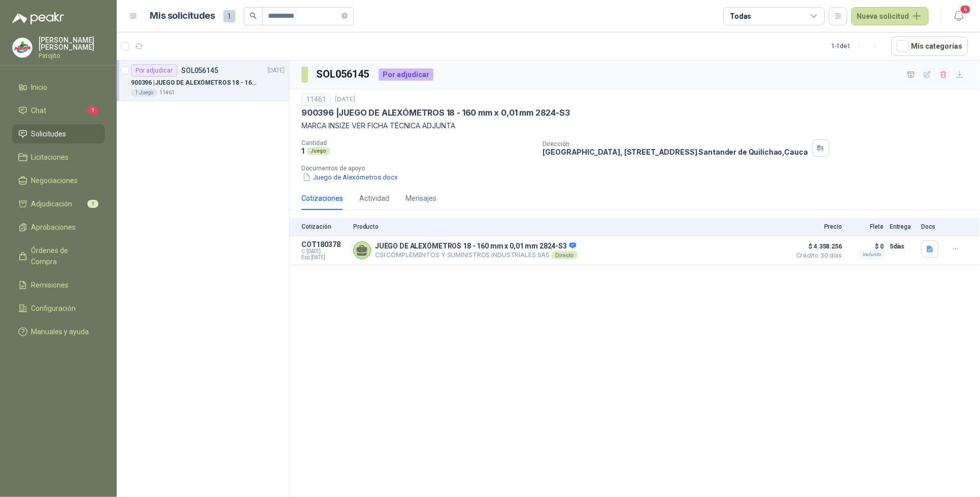  I want to click on h1: Mis solicitudes, so click(183, 16).